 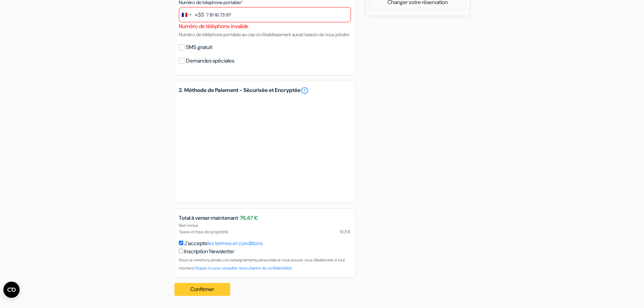 What do you see at coordinates (199, 15) in the screenshot?
I see `div: +33` at bounding box center [199, 15].